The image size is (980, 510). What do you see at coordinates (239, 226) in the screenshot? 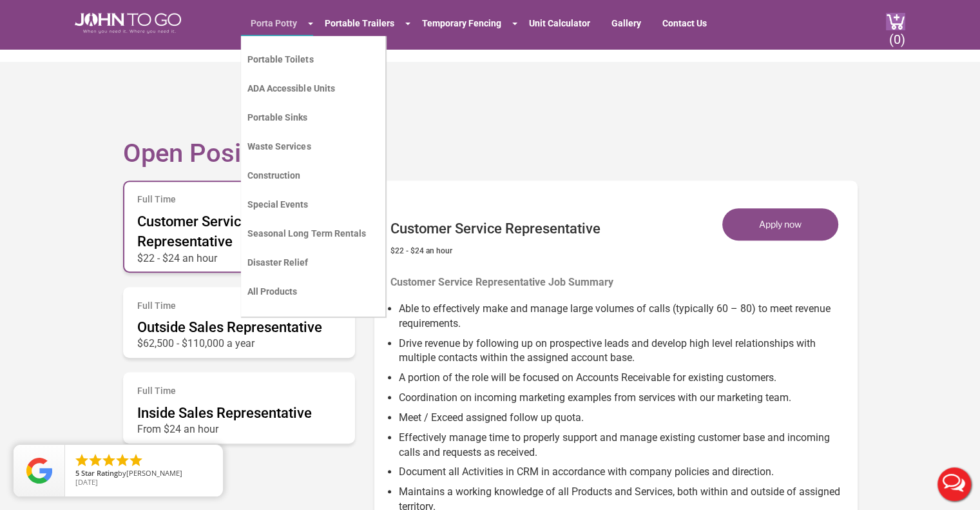
I see `a: Full Time Customer Service Representative $22 - $24 an hour` at bounding box center [239, 226].